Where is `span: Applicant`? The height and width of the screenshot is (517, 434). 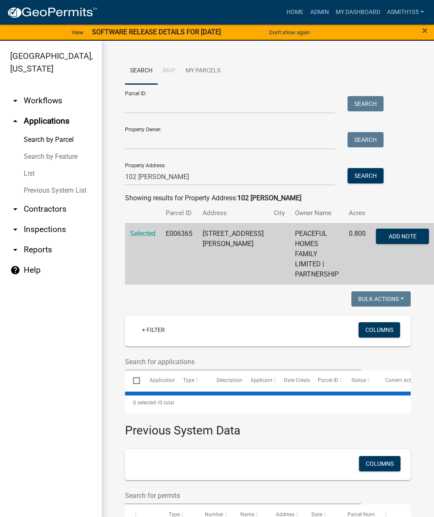 span: Applicant is located at coordinates (261, 380).